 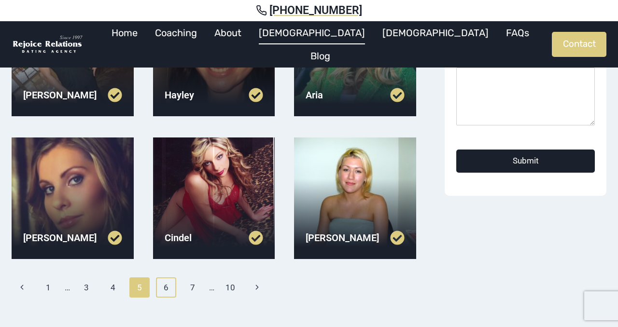 I want to click on a: FAQs, so click(x=517, y=33).